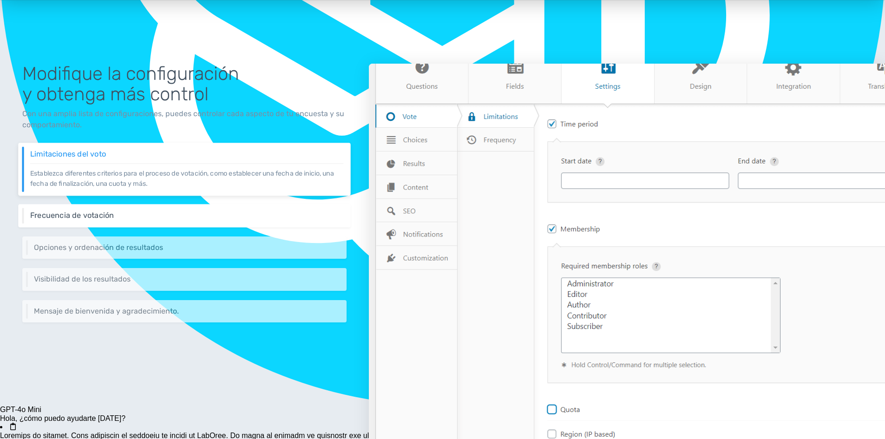  I want to click on font: Opciones y ordenación de resultados, so click(99, 247).